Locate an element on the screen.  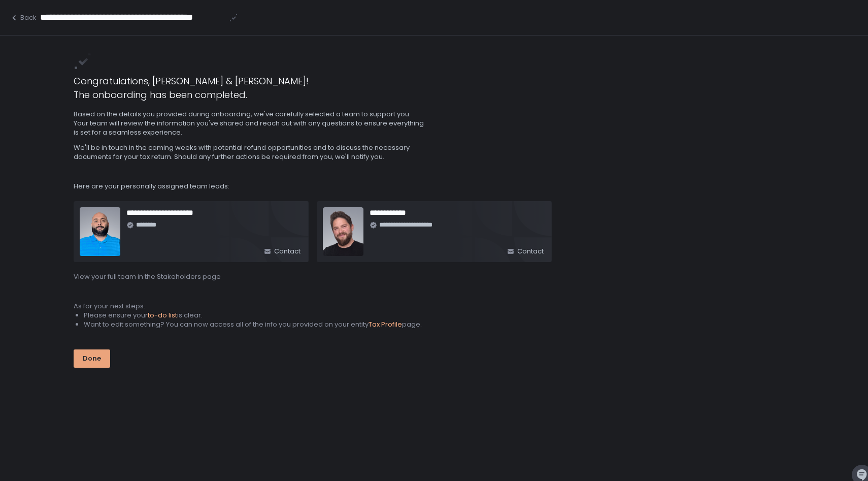
div: Done is located at coordinates (92, 358).